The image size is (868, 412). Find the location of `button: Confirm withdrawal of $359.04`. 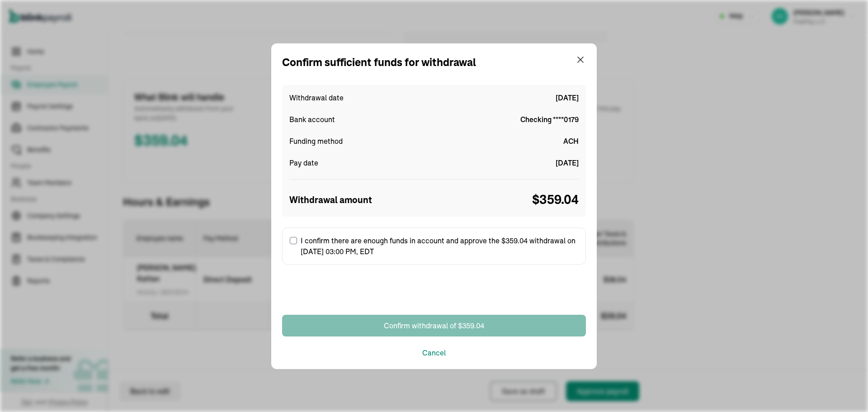

button: Confirm withdrawal of $359.04 is located at coordinates (434, 325).